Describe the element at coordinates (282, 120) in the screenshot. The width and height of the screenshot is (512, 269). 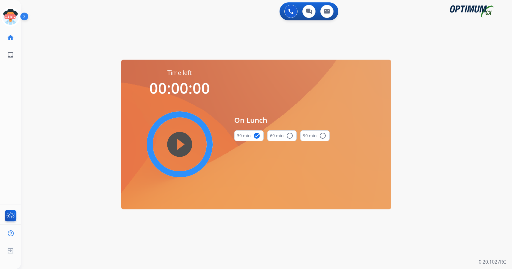
I see `span: On Lunch` at that location.